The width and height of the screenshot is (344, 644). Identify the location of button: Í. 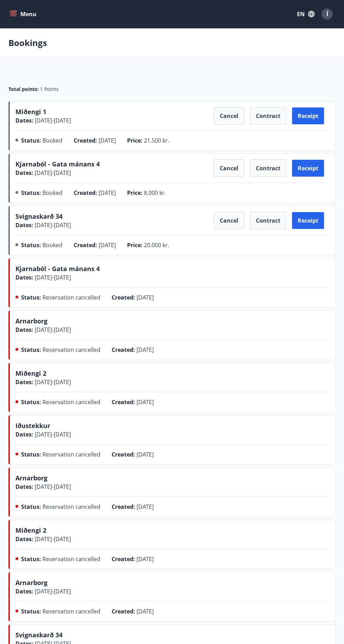
(327, 14).